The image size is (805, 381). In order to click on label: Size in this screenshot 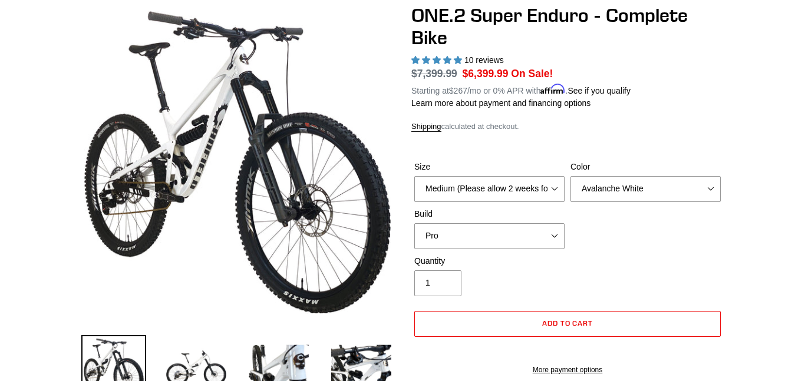, I will do `click(489, 167)`.